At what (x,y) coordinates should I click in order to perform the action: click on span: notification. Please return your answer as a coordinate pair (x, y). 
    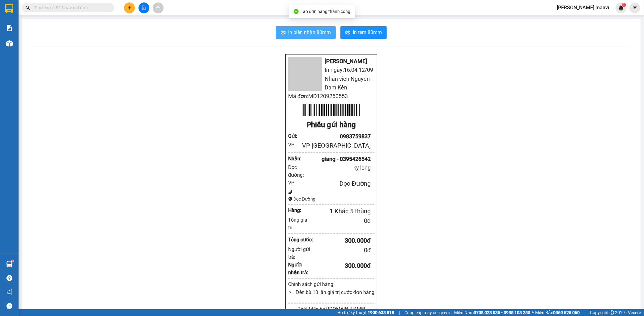
    Looking at the image, I should click on (9, 292).